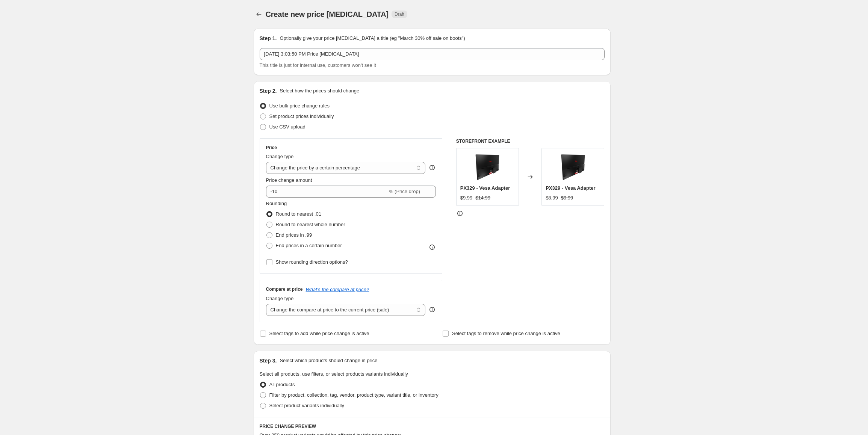  Describe the element at coordinates (269, 360) in the screenshot. I see `h2: Step 3.` at that location.